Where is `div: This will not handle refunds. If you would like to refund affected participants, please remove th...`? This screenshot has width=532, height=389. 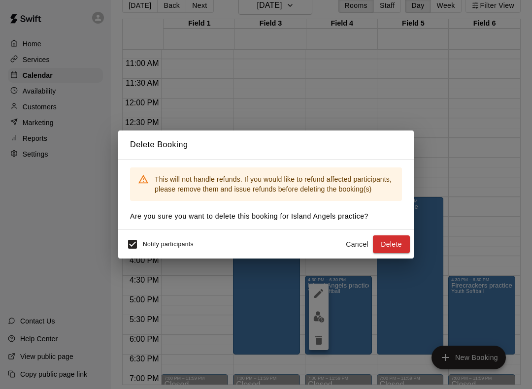
div: This will not handle refunds. If you would like to refund affected participants, please remove th... is located at coordinates (274, 184).